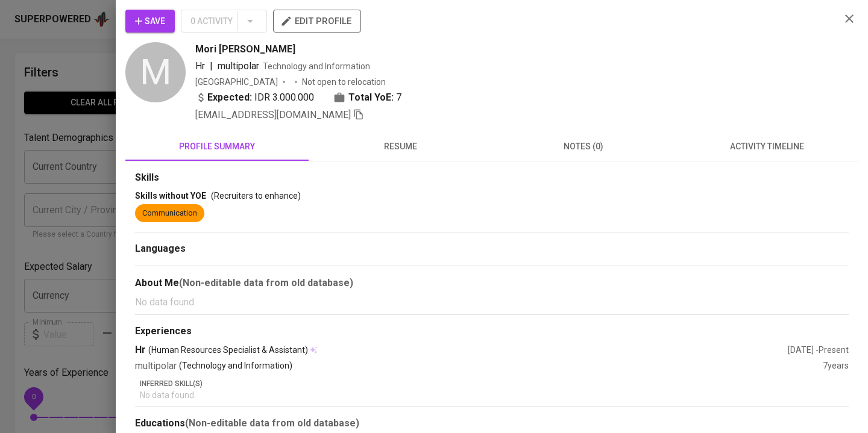 This screenshot has width=868, height=433. Describe the element at coordinates (316, 66) in the screenshot. I see `span: Technology and Information` at that location.